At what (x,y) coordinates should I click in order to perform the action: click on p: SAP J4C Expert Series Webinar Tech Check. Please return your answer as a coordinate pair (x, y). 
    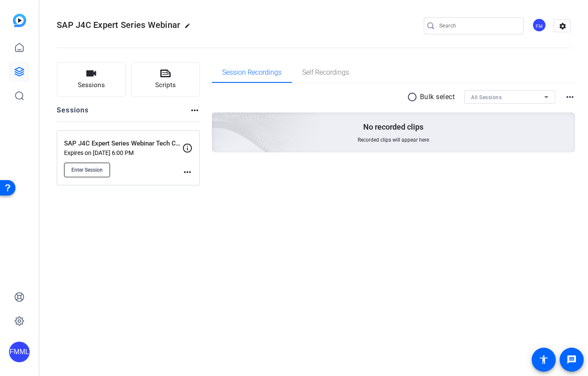
    Looking at the image, I should click on (123, 143).